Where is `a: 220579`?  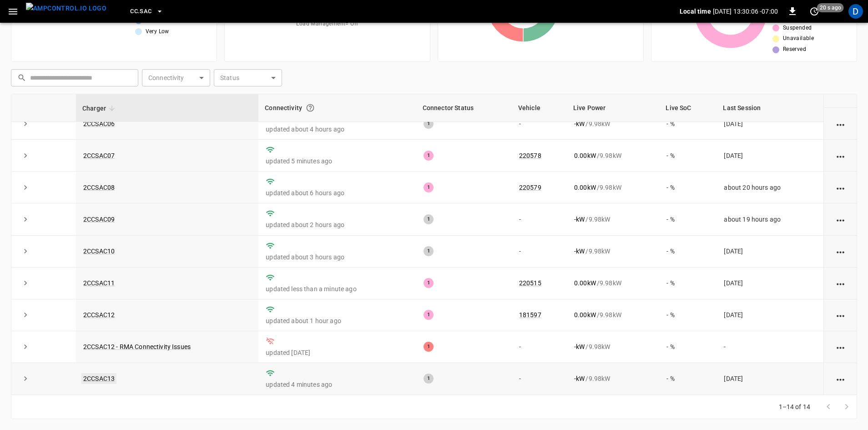
a: 220579 is located at coordinates (530, 187).